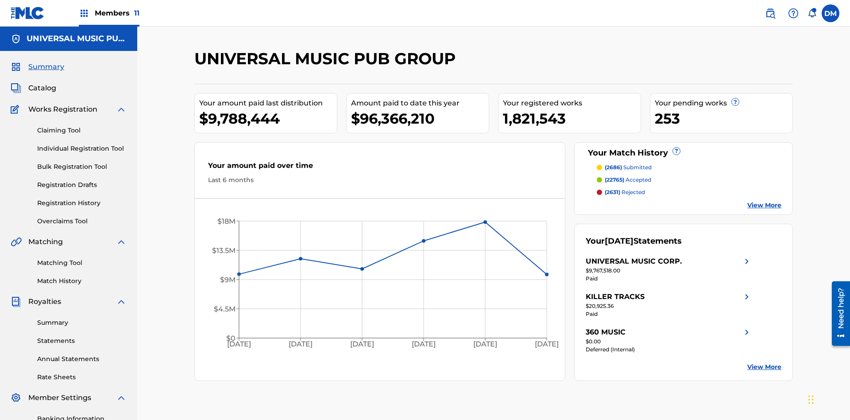 This screenshot has height=420, width=850. What do you see at coordinates (268, 118) in the screenshot?
I see `div: $9,788,444` at bounding box center [268, 118].